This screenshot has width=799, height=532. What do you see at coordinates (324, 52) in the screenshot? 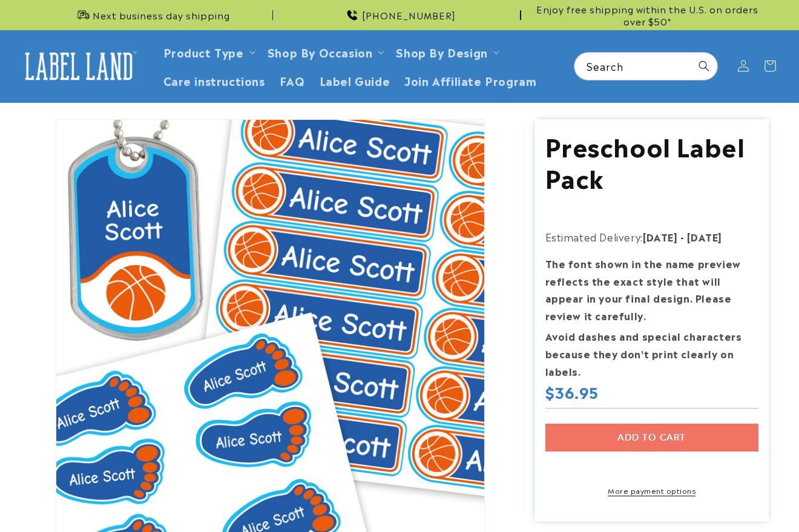
I see `summary: Shop By Occasion` at bounding box center [324, 52].